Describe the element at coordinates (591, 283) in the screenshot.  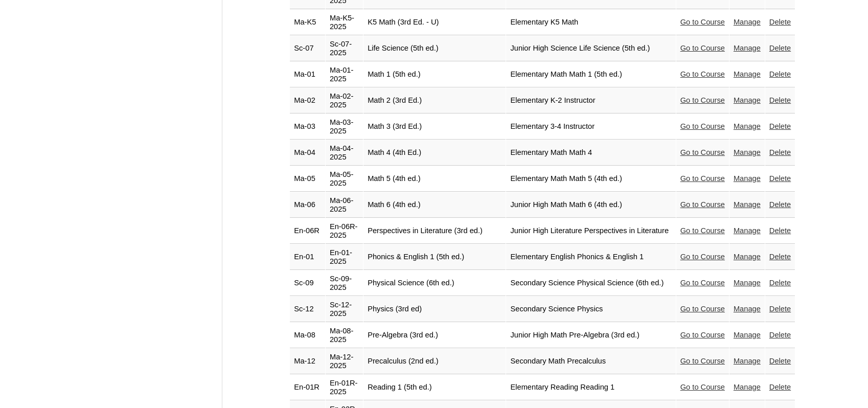
I see `td: Secondary Science Physical Science (6th ed.)` at that location.